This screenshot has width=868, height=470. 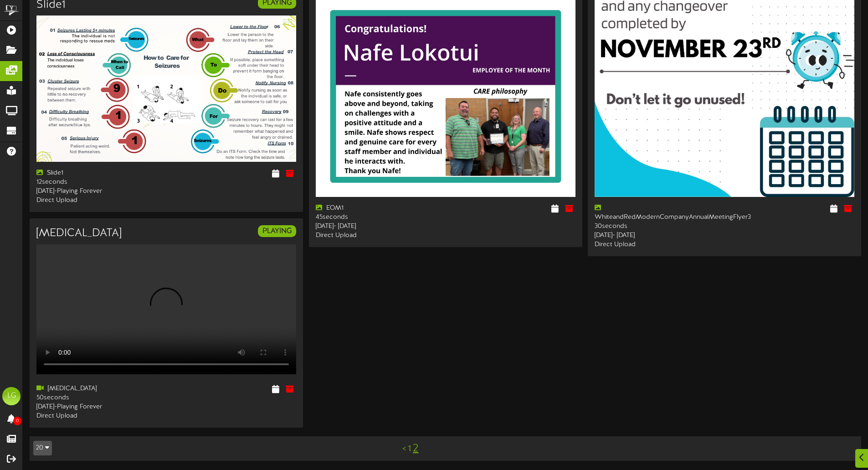 I want to click on div: Slide1, so click(x=98, y=173).